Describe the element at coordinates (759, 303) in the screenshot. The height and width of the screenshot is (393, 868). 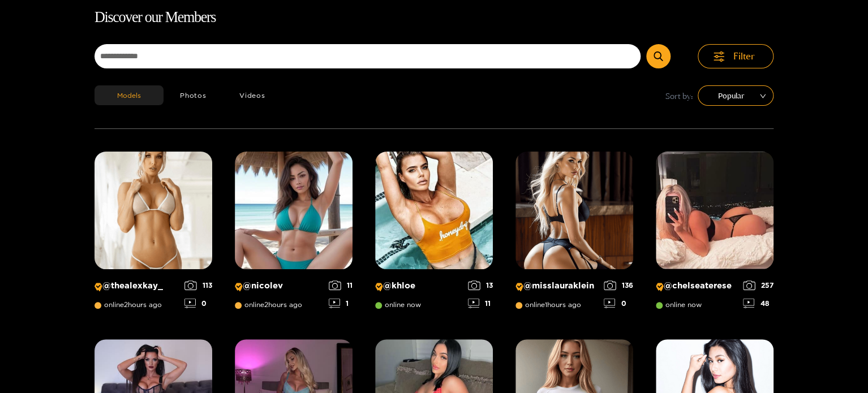
I see `div: 48` at that location.